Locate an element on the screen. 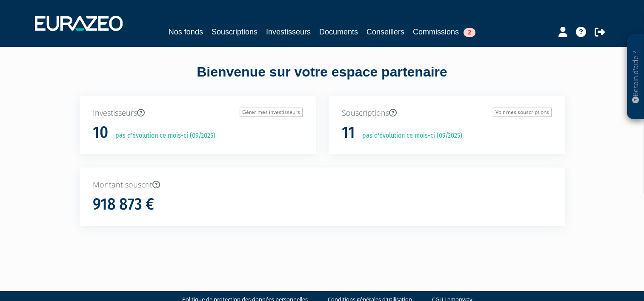 This screenshot has height=301, width=644. a: Nos fonds is located at coordinates (186, 32).